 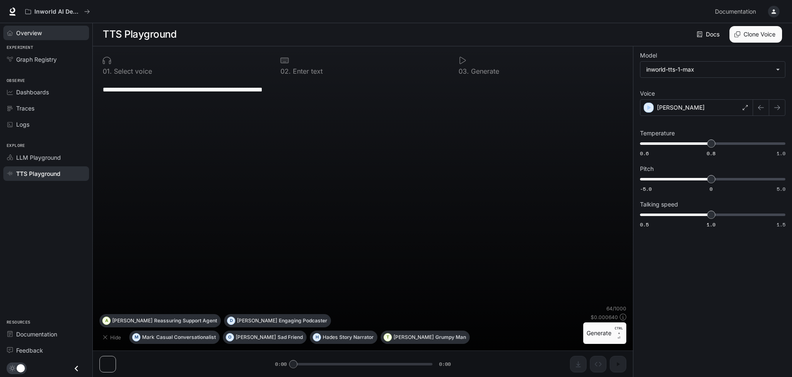 What do you see at coordinates (29, 33) in the screenshot?
I see `span: Overview` at bounding box center [29, 33].